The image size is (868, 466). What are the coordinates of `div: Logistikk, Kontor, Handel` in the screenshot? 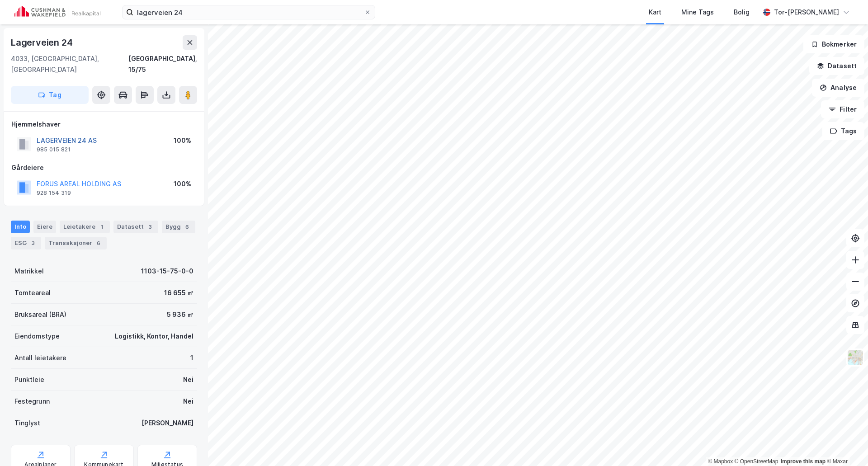 It's located at (154, 336).